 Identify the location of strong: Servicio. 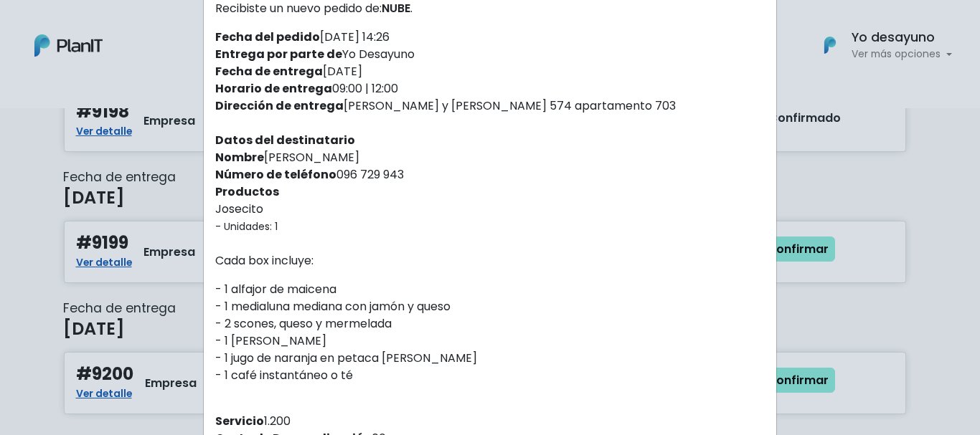
(239, 420).